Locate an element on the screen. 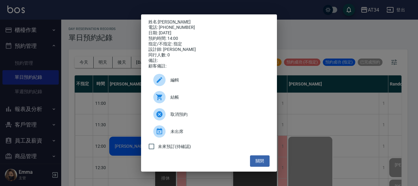 The height and width of the screenshot is (186, 418). span: 取消預約 is located at coordinates (218, 114).